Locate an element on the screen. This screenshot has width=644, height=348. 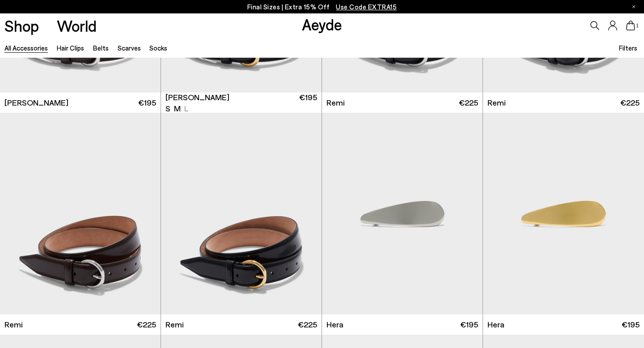
p: Final Sizes | Extra 15% Off is located at coordinates (322, 7).